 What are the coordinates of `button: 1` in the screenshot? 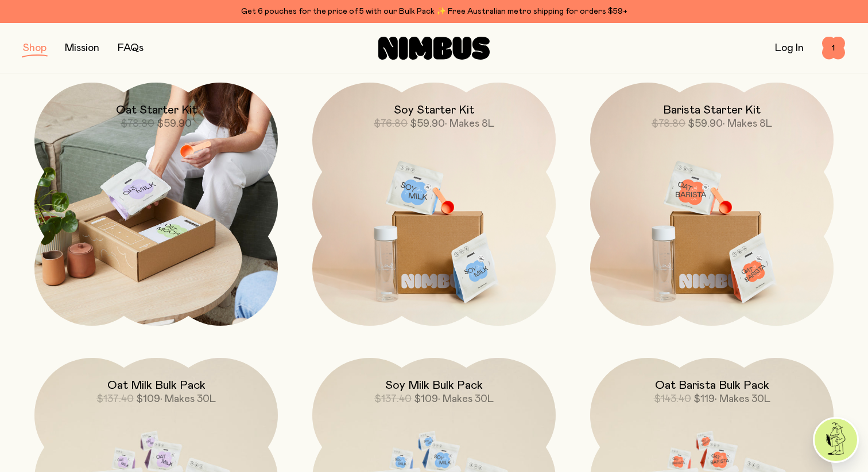 It's located at (833, 48).